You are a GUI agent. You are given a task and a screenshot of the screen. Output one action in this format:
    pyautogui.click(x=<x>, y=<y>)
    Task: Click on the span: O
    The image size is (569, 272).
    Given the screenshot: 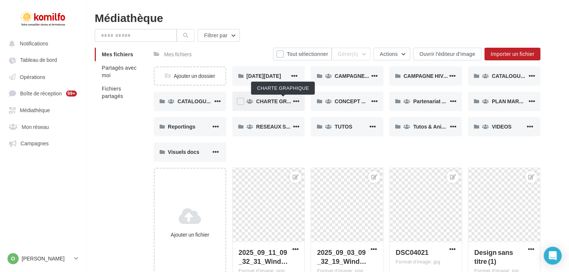 What is the action you would take?
    pyautogui.click(x=13, y=259)
    